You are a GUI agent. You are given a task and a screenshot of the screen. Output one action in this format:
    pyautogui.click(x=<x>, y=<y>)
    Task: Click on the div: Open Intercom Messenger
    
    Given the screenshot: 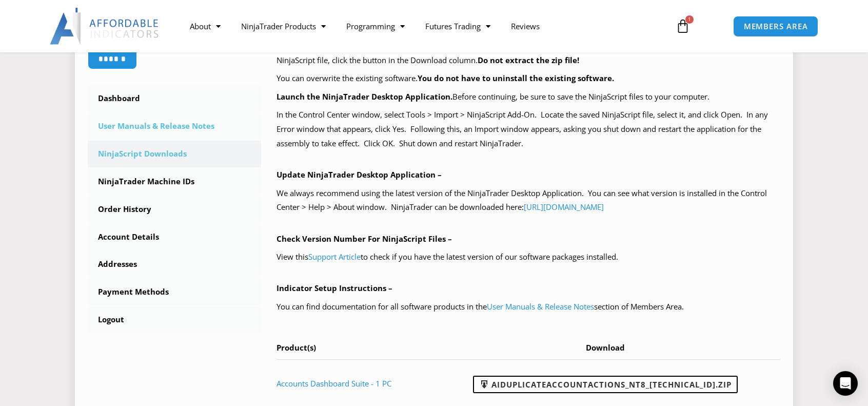 What is the action you would take?
    pyautogui.click(x=845, y=384)
    